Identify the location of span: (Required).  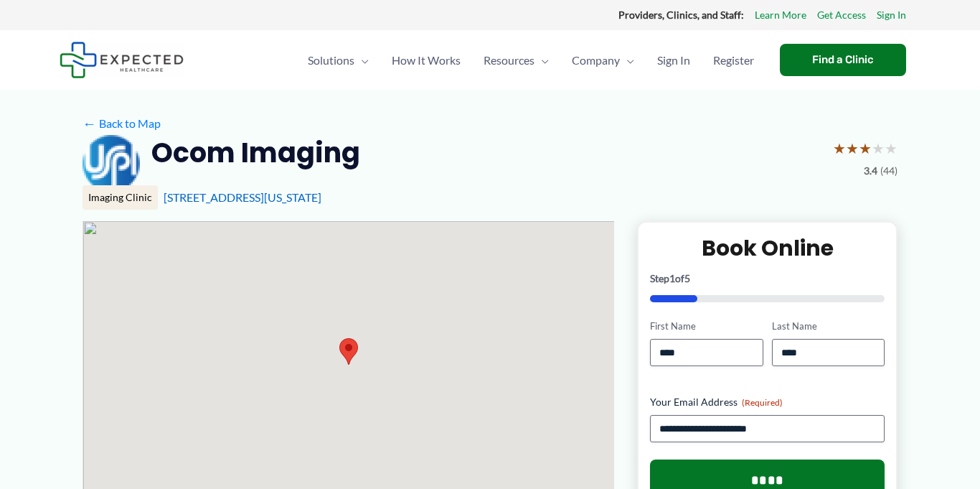
(762, 402).